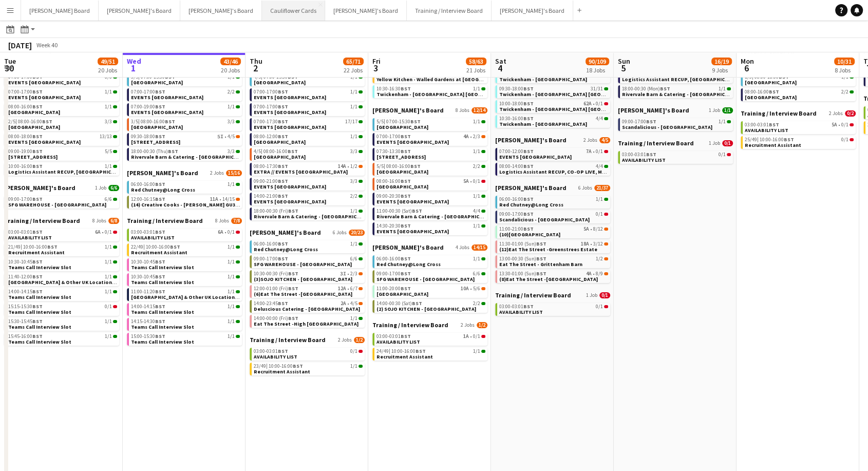 This screenshot has height=471, width=868. What do you see at coordinates (596, 89) in the screenshot?
I see `span: 31/31` at bounding box center [596, 89].